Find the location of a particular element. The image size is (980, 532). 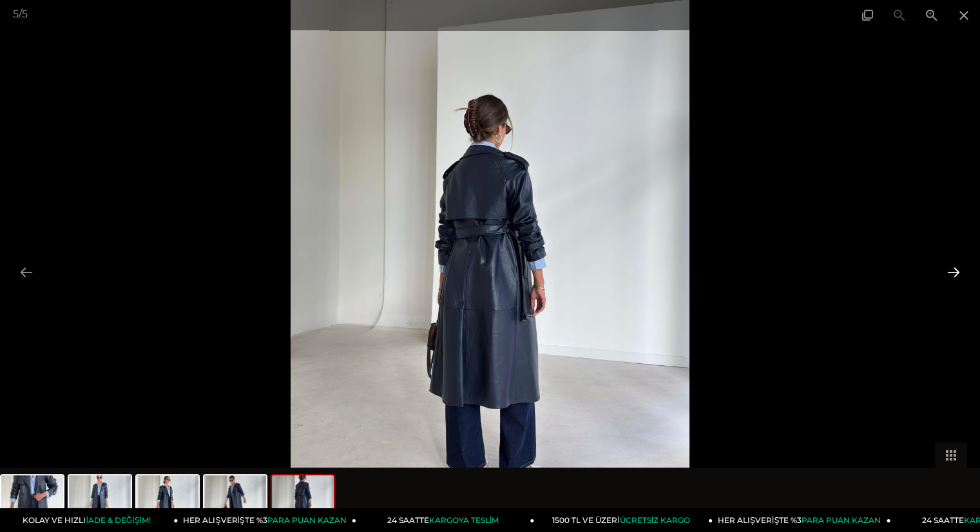

button: Toggle thumbnails is located at coordinates (951, 455).